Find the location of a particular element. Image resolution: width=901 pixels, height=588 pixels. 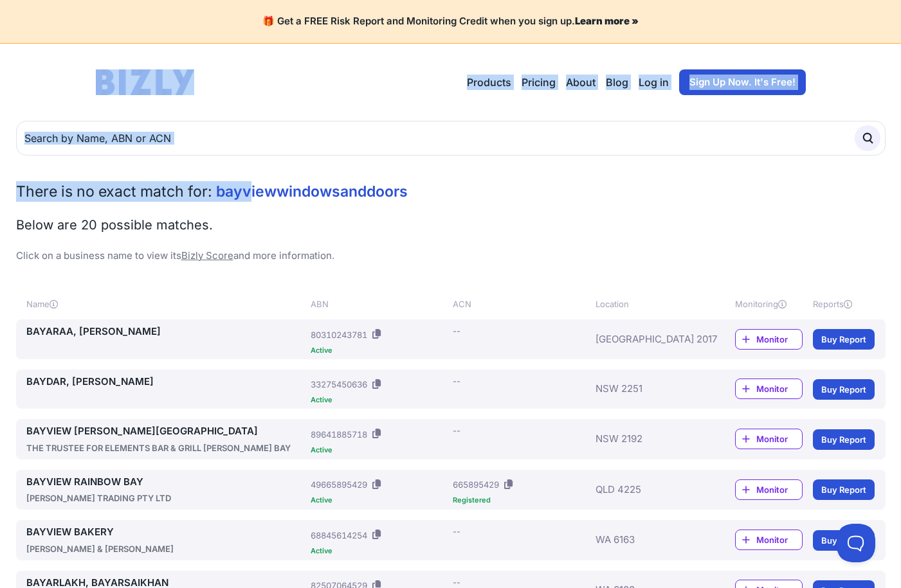

div: Location is located at coordinates (647, 304).